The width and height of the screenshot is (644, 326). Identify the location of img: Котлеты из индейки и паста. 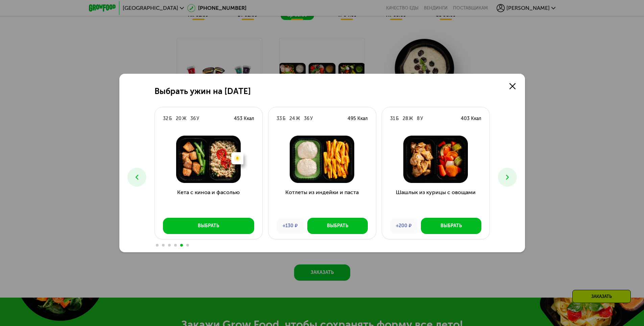
(322, 159).